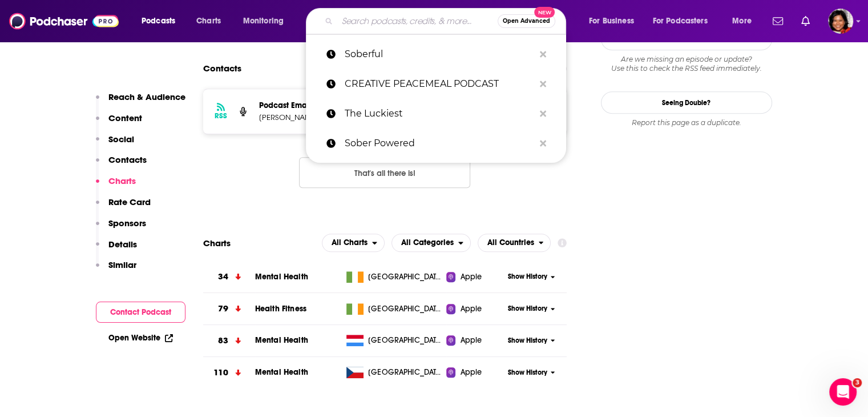 This screenshot has width=868, height=417. What do you see at coordinates (123, 206) in the screenshot?
I see `button: Rate Card` at bounding box center [123, 206].